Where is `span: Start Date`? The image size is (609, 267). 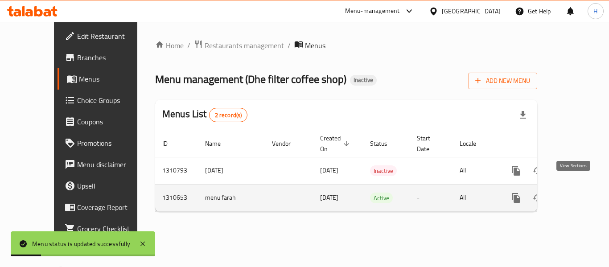 span: Start Date is located at coordinates (430, 144).